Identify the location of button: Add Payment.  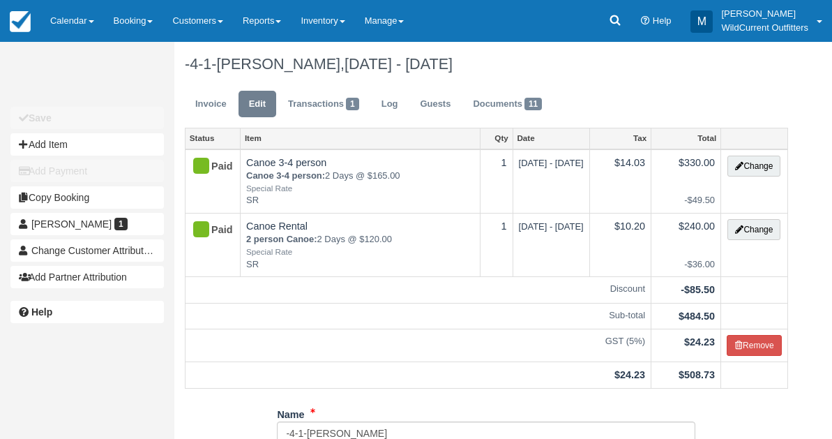
(87, 171).